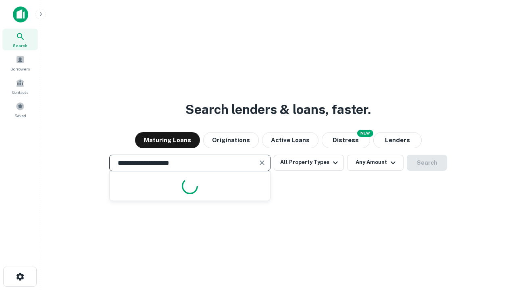 The height and width of the screenshot is (290, 516). I want to click on button: Any Amount, so click(375, 163).